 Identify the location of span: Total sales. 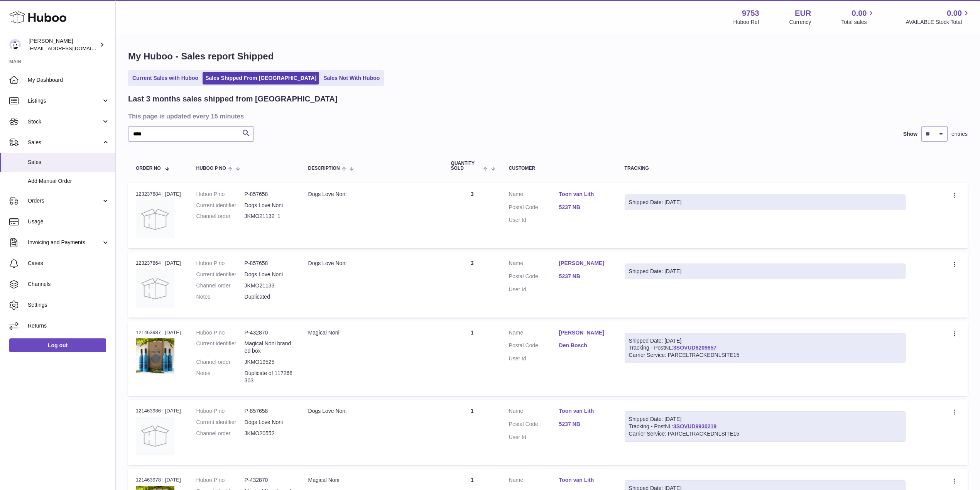
(858, 22).